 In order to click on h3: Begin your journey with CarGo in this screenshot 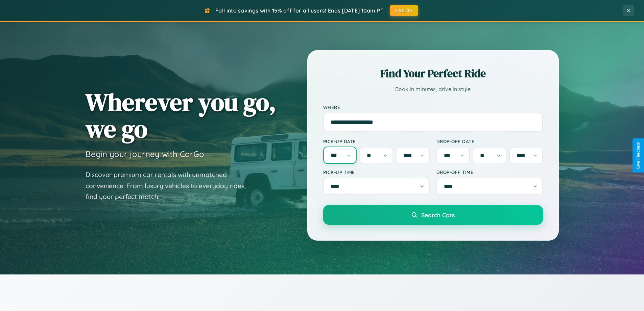, I will do `click(144, 154)`.